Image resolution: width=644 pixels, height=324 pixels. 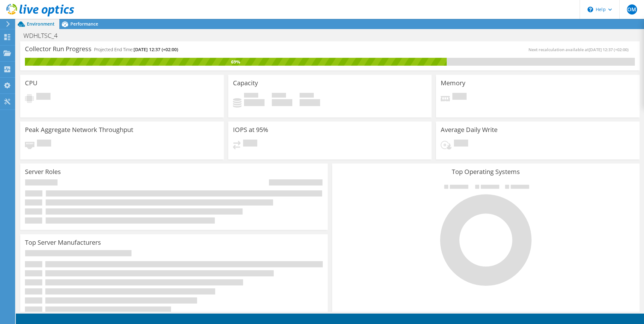 I want to click on h3: IOPS at 95%, so click(x=251, y=130).